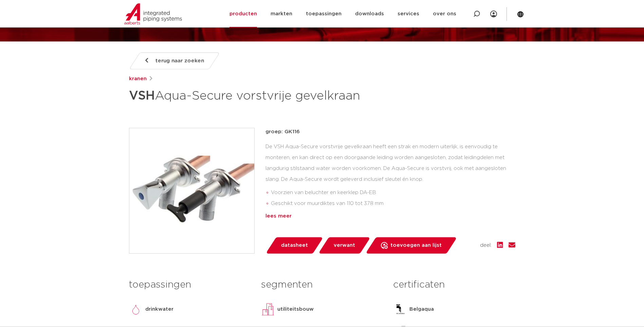 The height and width of the screenshot is (327, 644). Describe the element at coordinates (422, 309) in the screenshot. I see `p: Belgaqua` at that location.